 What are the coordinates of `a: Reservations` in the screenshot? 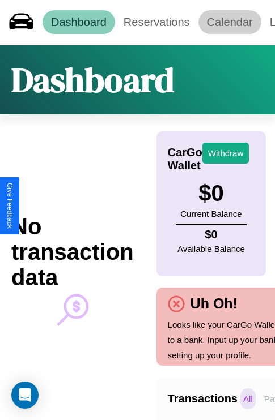 It's located at (156, 22).